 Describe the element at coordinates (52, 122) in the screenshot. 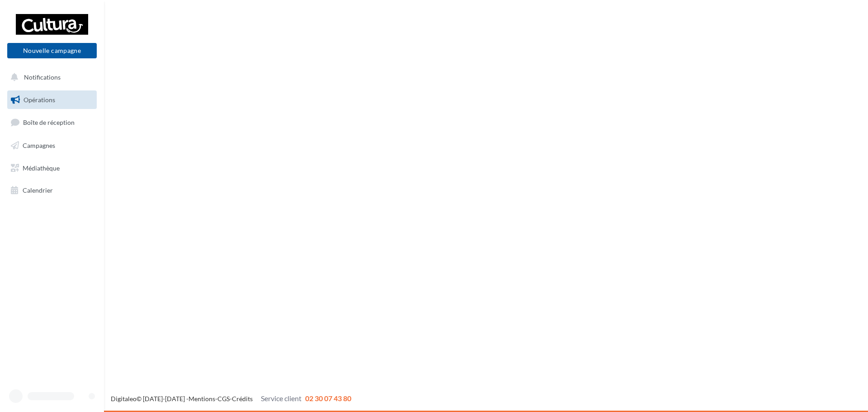

I see `a: Boîte de réception` at that location.